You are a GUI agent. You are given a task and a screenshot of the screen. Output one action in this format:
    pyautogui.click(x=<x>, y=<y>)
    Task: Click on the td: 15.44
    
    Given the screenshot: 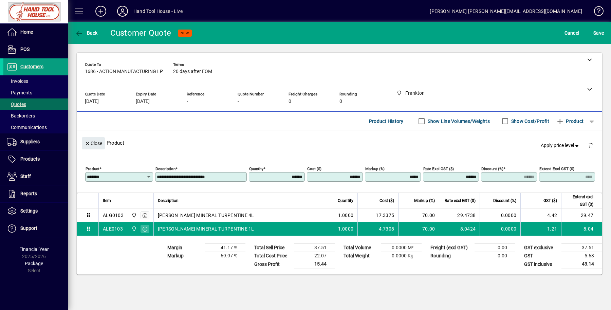 What is the action you would take?
    pyautogui.click(x=314, y=264)
    